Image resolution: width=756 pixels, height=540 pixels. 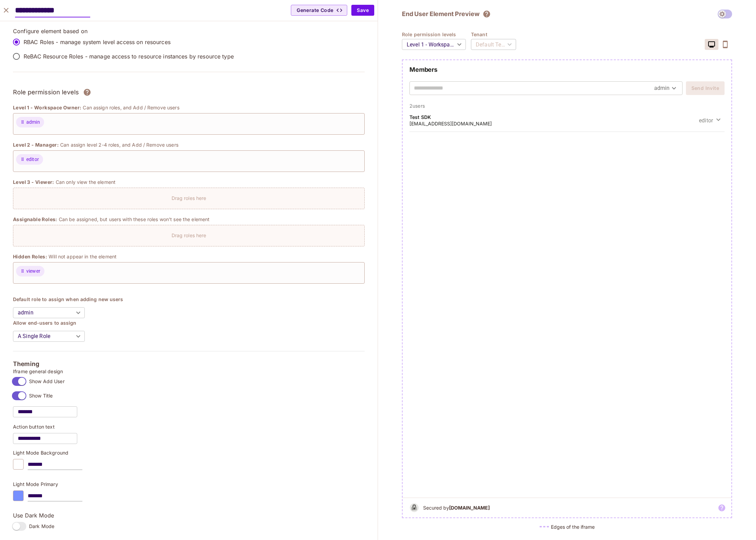 I want to click on button: Send Invite, so click(x=705, y=88).